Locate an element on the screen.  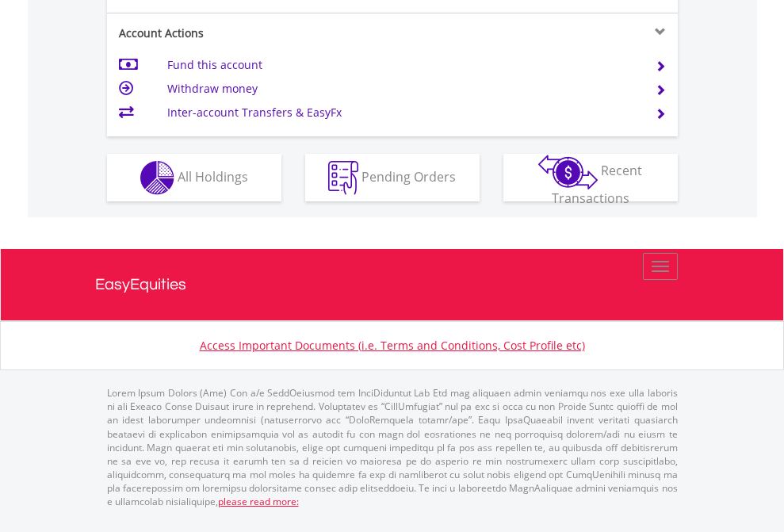
img: holdings-wht.png is located at coordinates (157, 178).